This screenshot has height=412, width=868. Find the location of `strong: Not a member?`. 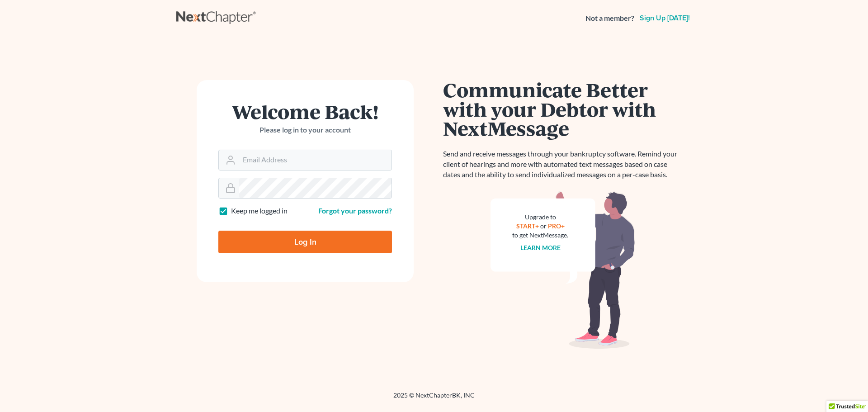

strong: Not a member? is located at coordinates (610, 18).